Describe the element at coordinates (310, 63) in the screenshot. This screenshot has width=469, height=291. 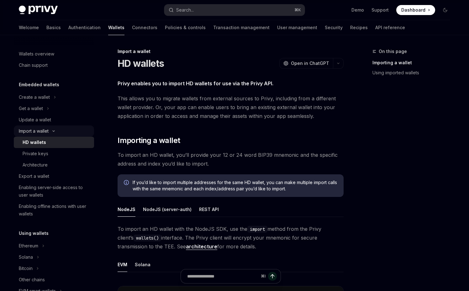
I see `span: Open in ChatGPT` at that location.